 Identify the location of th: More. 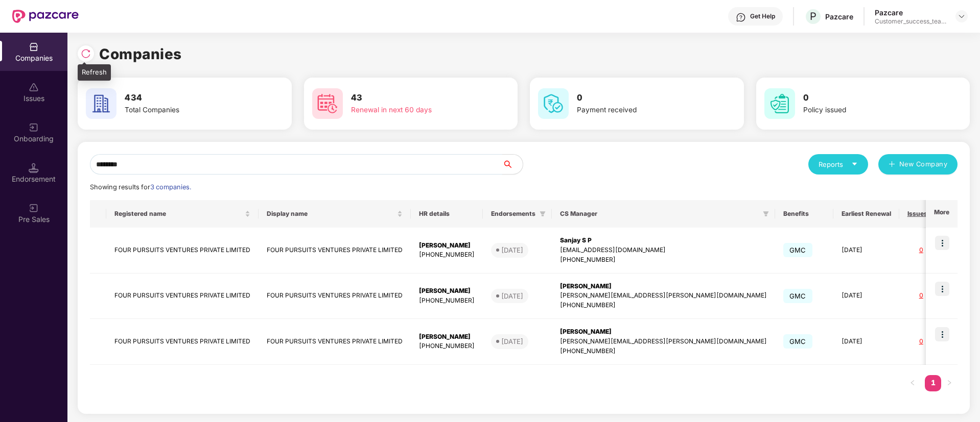
(942, 214).